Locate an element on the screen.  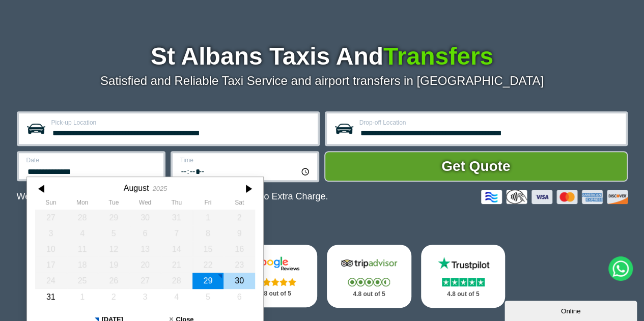
div: 04 September 2025 is located at coordinates (176, 297).